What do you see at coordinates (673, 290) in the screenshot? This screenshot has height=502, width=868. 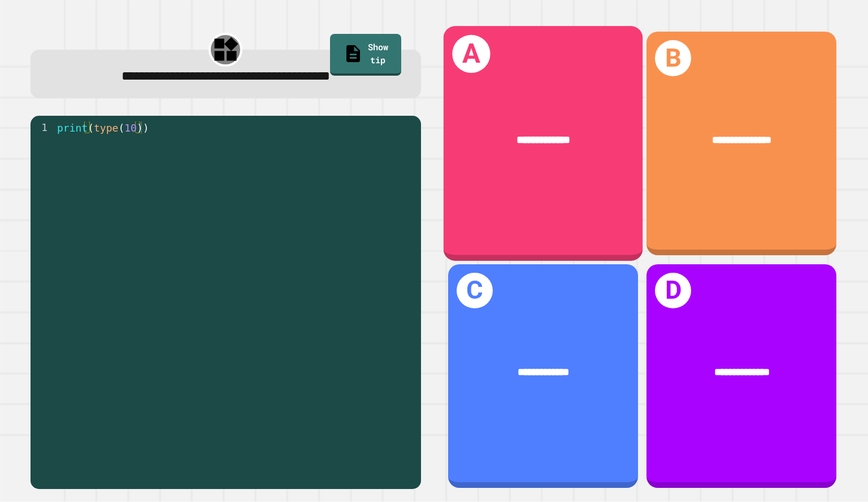 I see `h1: D` at bounding box center [673, 290].